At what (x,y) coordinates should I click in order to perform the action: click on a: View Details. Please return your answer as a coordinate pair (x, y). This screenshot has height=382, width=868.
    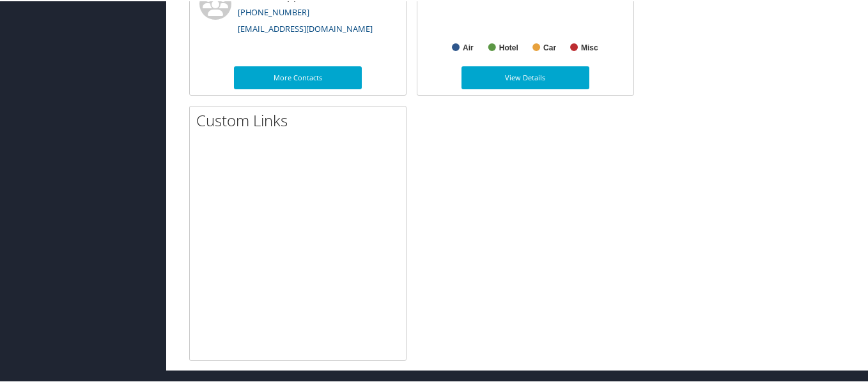
    Looking at the image, I should click on (526, 77).